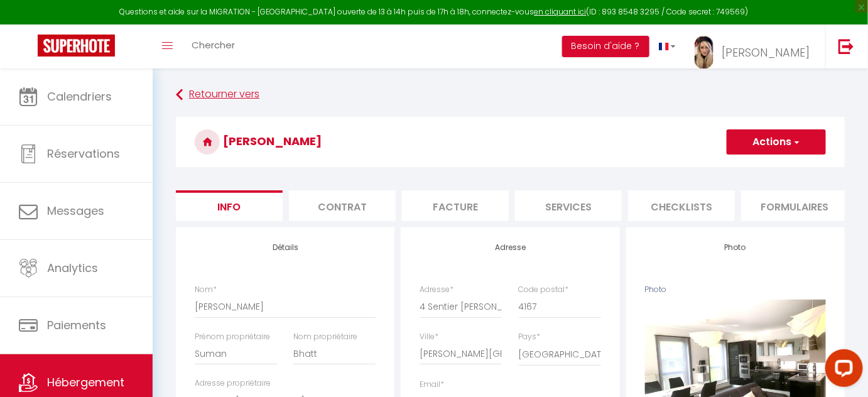 The width and height of the screenshot is (868, 397). I want to click on a: Retourner vers, so click(510, 95).